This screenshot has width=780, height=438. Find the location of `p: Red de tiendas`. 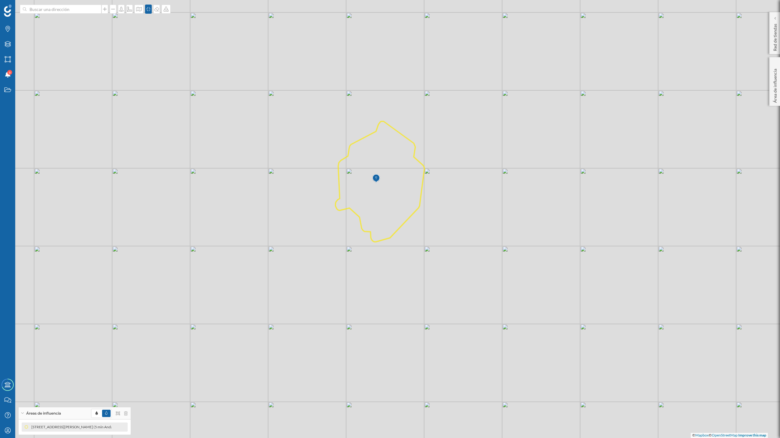

p: Red de tiendas is located at coordinates (775, 36).